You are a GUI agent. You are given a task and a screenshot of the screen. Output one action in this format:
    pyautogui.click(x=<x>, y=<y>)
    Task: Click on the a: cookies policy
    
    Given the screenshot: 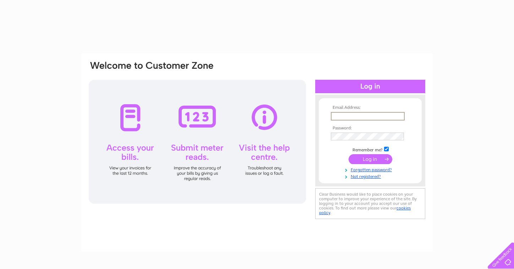 What is the action you would take?
    pyautogui.click(x=365, y=210)
    